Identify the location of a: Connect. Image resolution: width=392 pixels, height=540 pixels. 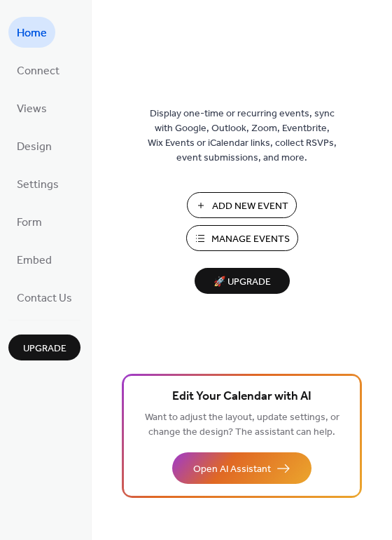
(38, 70).